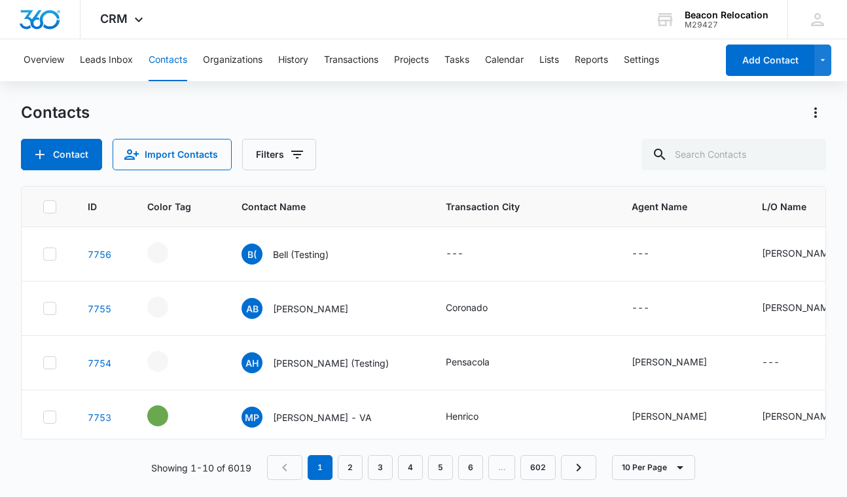 This screenshot has height=497, width=847. I want to click on span: B(, so click(252, 254).